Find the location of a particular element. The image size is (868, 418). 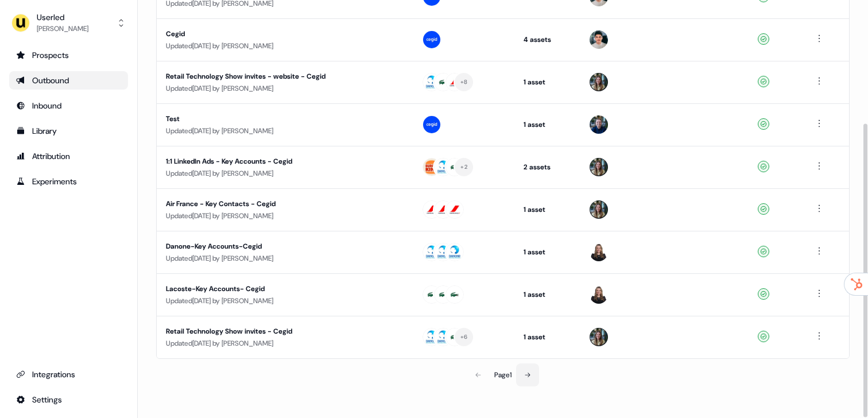

div: Library is located at coordinates (68, 131).